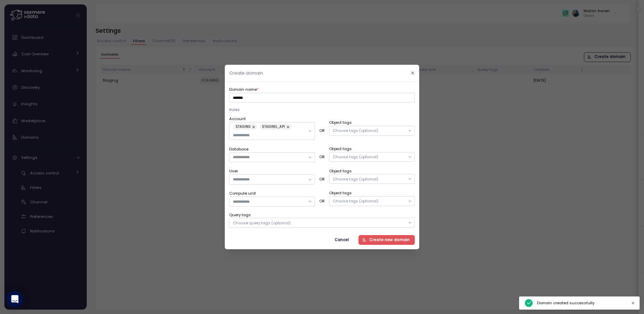  Describe the element at coordinates (273, 127) in the screenshot. I see `span: STAGING_API` at that location.